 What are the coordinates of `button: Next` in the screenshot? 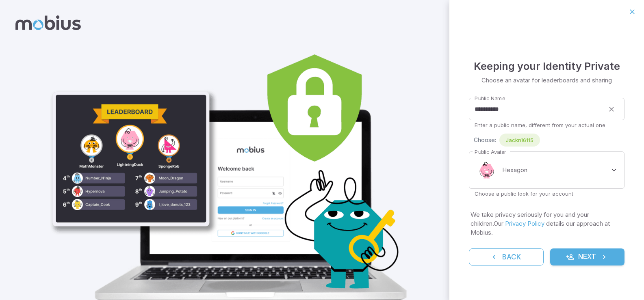 It's located at (588, 257).